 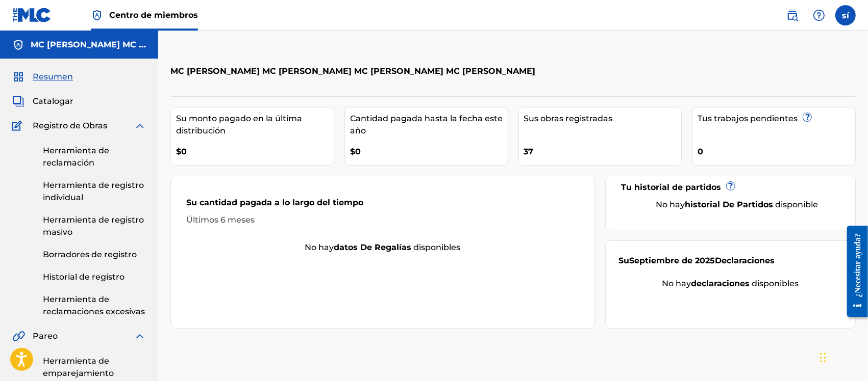 I want to click on font: Catalogar, so click(x=53, y=101).